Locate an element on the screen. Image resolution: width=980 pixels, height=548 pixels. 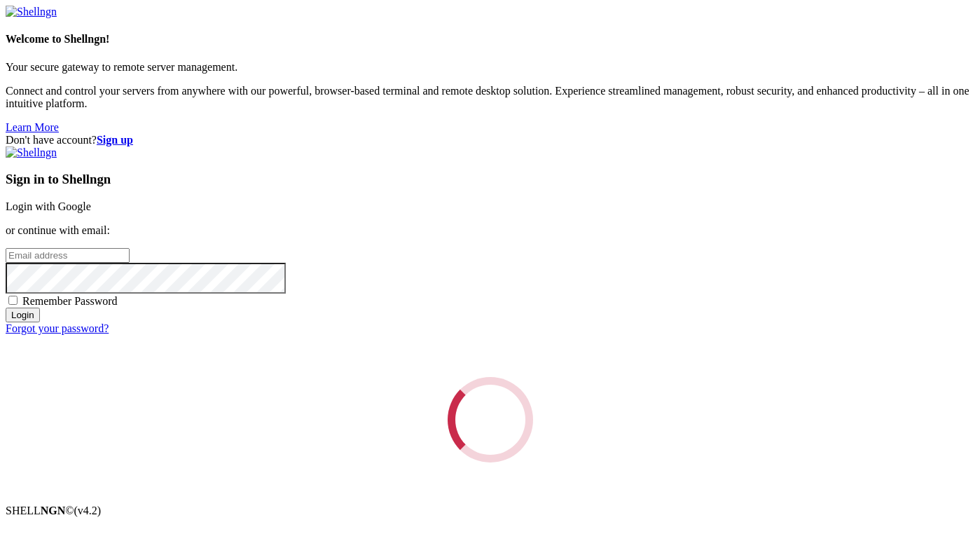
div: Don't have account? is located at coordinates (490, 140).